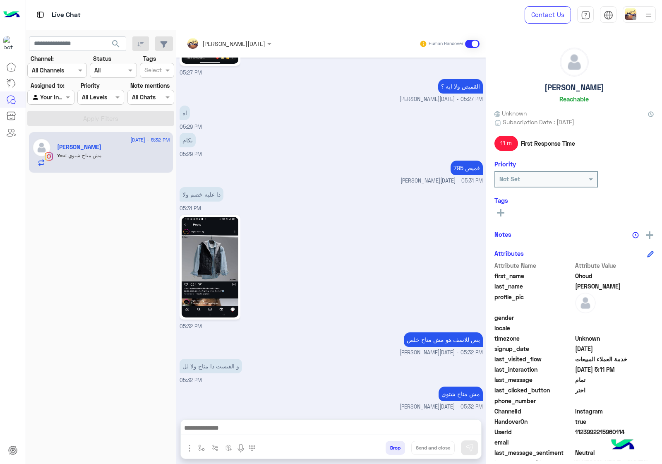  What do you see at coordinates (585, 15) in the screenshot?
I see `a: tab` at bounding box center [585, 15].